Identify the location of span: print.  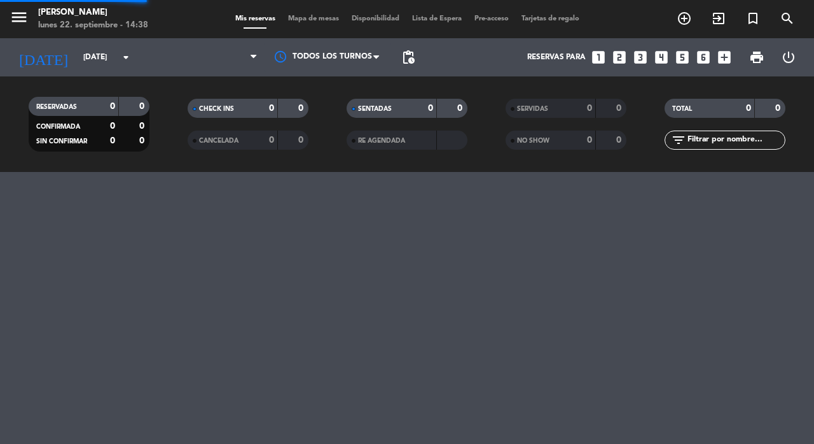
(757, 57).